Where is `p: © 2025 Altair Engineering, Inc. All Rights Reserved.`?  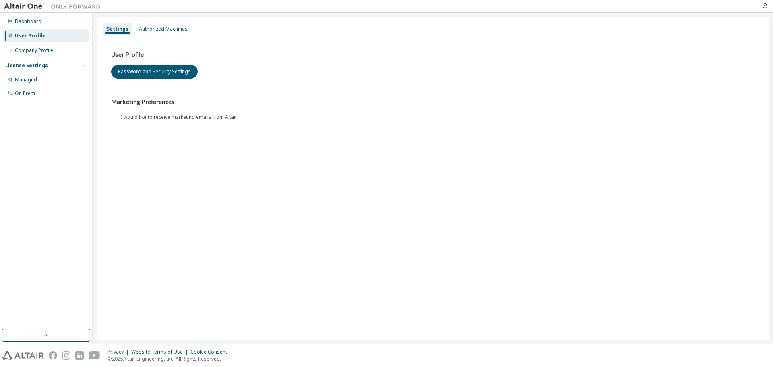 p: © 2025 Altair Engineering, Inc. All Rights Reserved. is located at coordinates (170, 358).